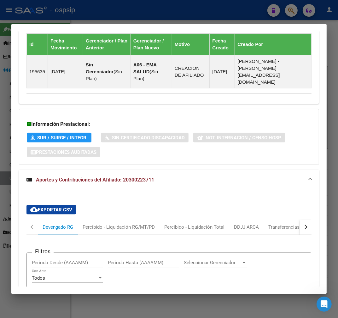 The width and height of the screenshot is (338, 318). I want to click on span: Sin Certificado Discapacidad, so click(148, 138).